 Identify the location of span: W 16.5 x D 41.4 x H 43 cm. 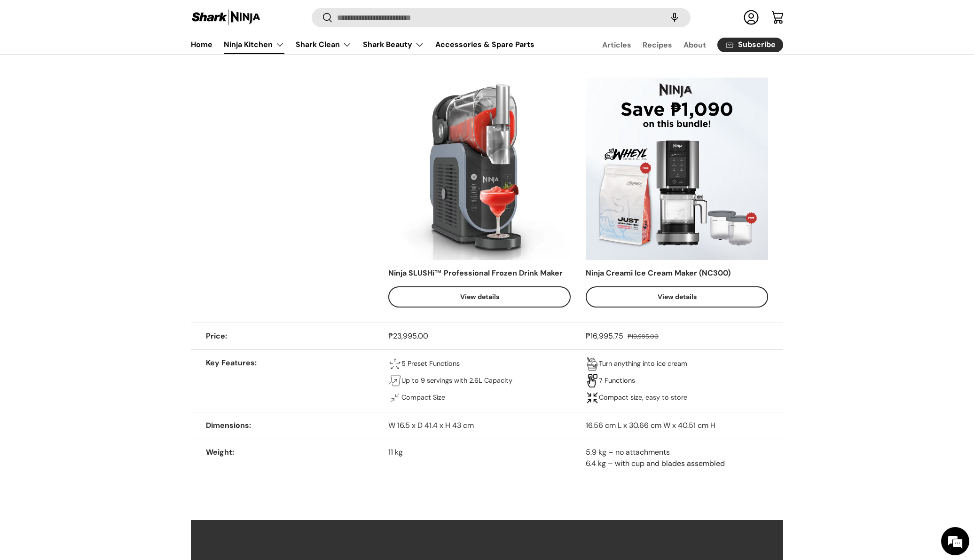
(431, 425).